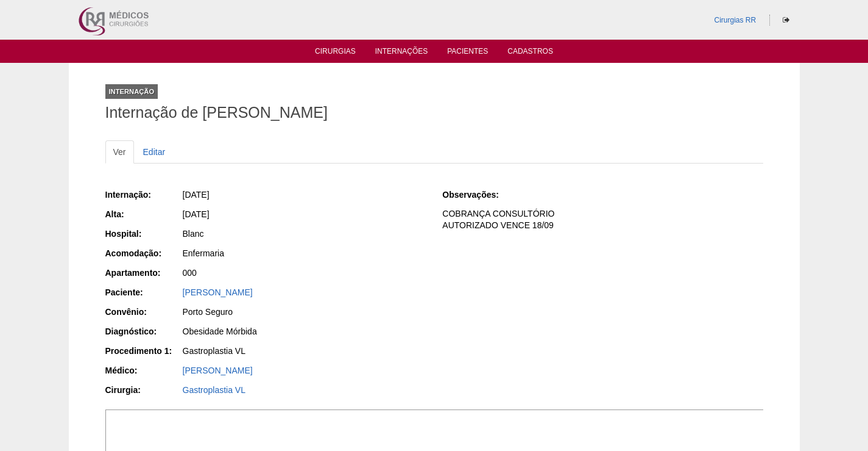 This screenshot has width=868, height=451. Describe the element at coordinates (144, 292) in the screenshot. I see `div: Paciente:` at that location.